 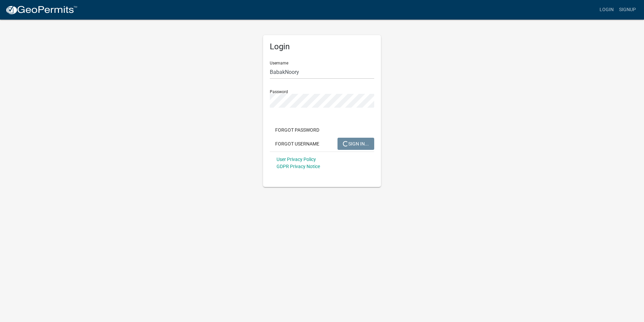 What do you see at coordinates (298, 166) in the screenshot?
I see `a: GDPR Privacy Notice` at bounding box center [298, 166].